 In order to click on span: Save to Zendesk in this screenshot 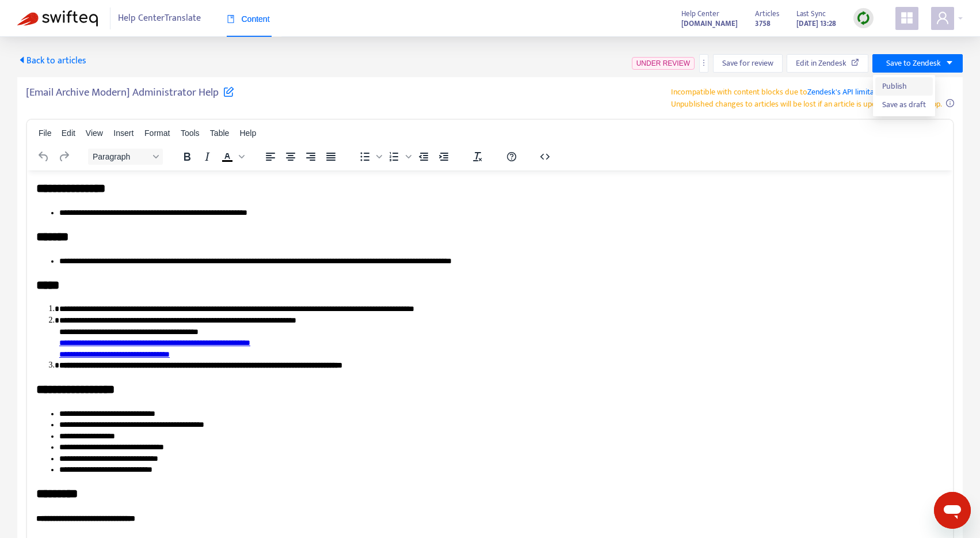, I will do `click(914, 63)`.